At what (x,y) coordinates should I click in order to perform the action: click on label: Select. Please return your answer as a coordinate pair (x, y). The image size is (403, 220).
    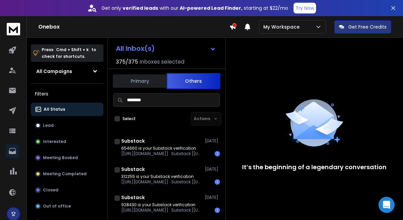
    Looking at the image, I should click on (129, 119).